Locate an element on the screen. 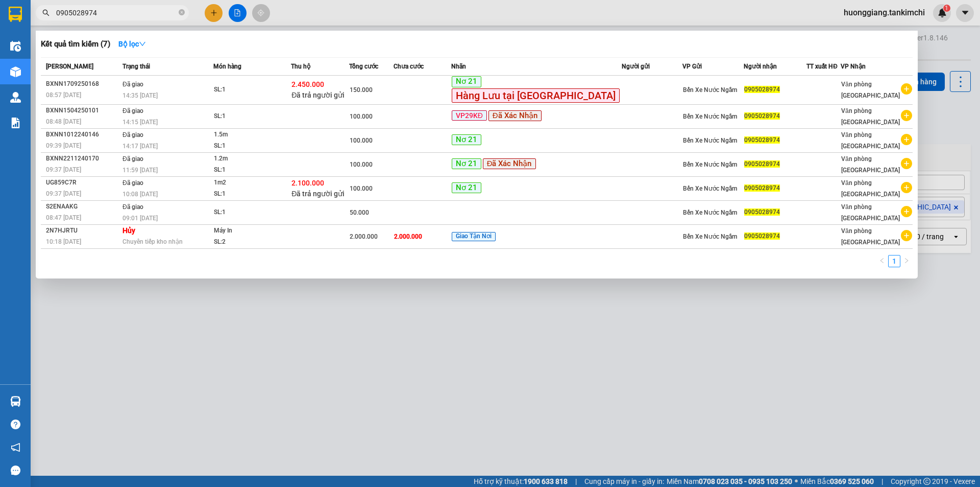 This screenshot has height=487, width=980. span: VP29KĐ is located at coordinates (469, 115).